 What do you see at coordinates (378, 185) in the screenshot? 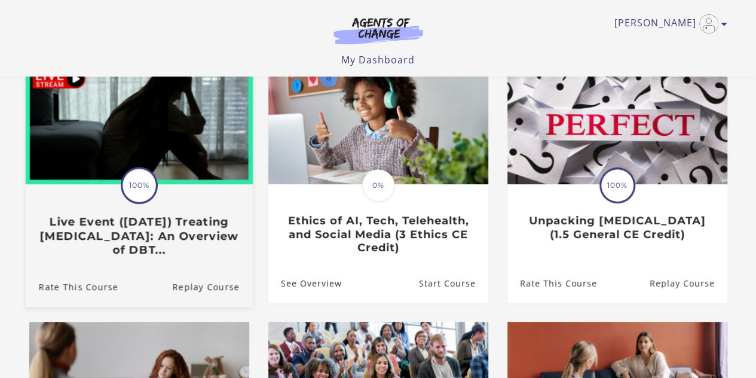
I see `span: 0%` at bounding box center [378, 185].